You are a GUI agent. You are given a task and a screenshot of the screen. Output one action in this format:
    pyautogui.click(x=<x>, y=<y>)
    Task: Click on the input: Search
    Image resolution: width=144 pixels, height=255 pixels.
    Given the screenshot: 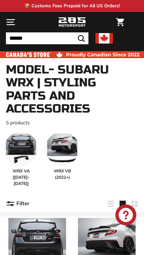 What is the action you would take?
    pyautogui.click(x=47, y=38)
    